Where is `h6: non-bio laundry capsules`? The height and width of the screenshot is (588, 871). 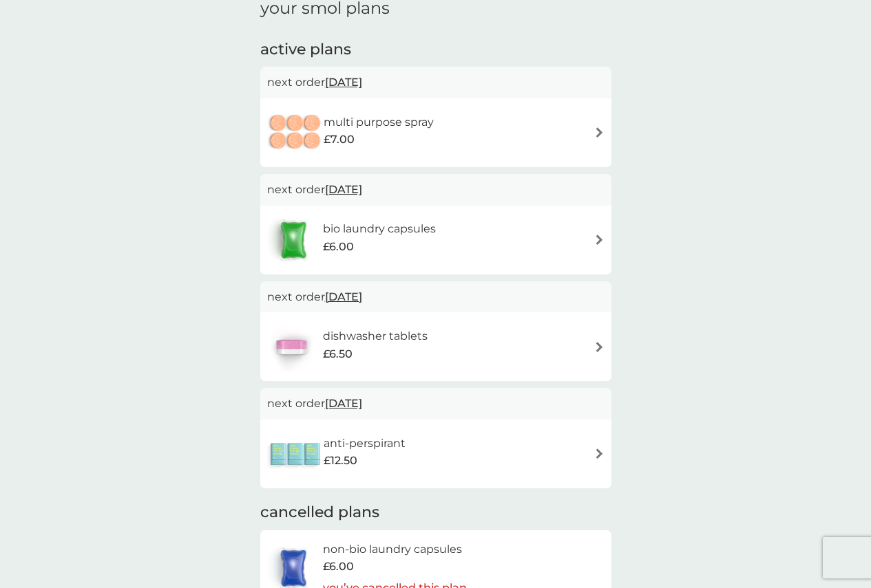 h6: non-bio laundry capsules is located at coordinates (394, 550).